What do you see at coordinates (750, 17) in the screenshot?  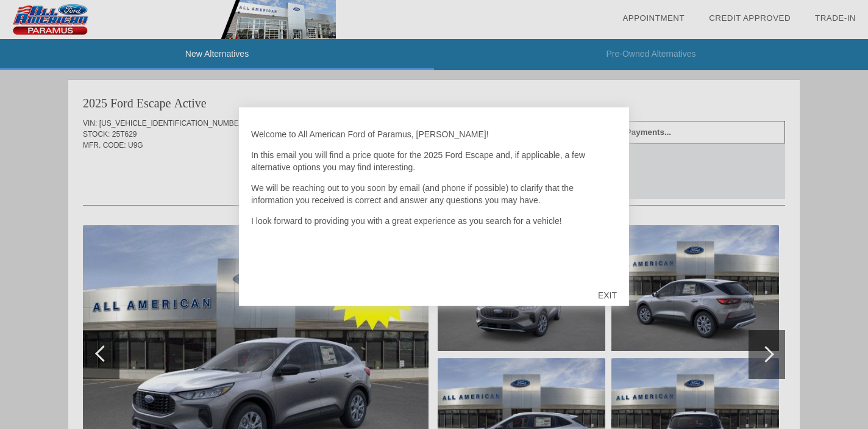 I see `a: Credit Approved` at bounding box center [750, 17].